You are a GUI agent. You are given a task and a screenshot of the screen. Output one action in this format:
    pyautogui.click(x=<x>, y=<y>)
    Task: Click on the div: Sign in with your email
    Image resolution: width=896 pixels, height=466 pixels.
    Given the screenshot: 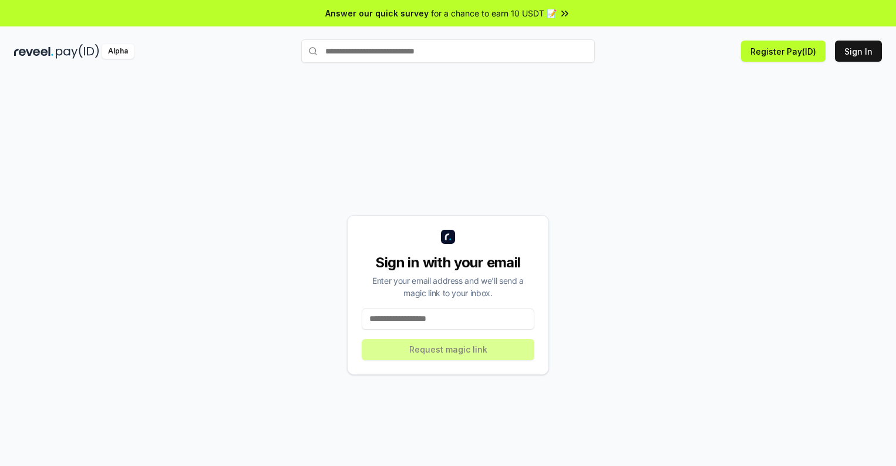 What is the action you would take?
    pyautogui.click(x=448, y=263)
    